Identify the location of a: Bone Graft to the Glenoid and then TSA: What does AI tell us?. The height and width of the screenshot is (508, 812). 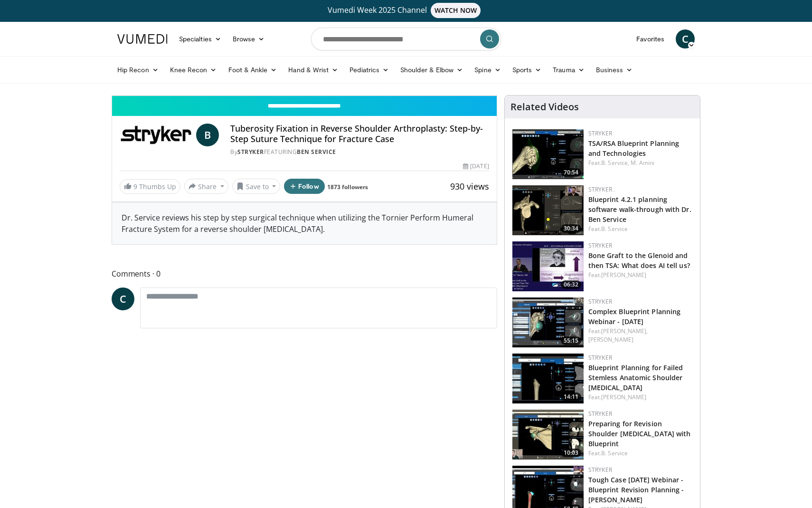
(639, 261).